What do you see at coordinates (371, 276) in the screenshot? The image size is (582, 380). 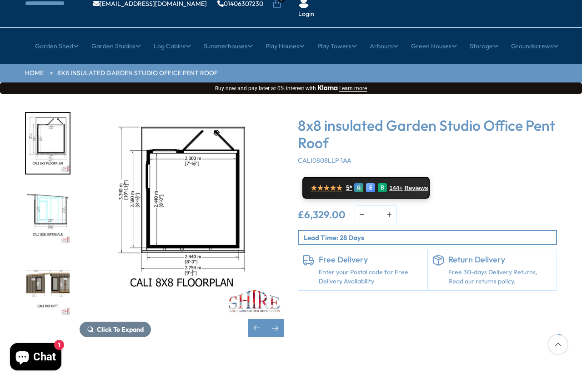 I see `a: Enter your Postal code for Free Delivery Availability` at bounding box center [371, 276].